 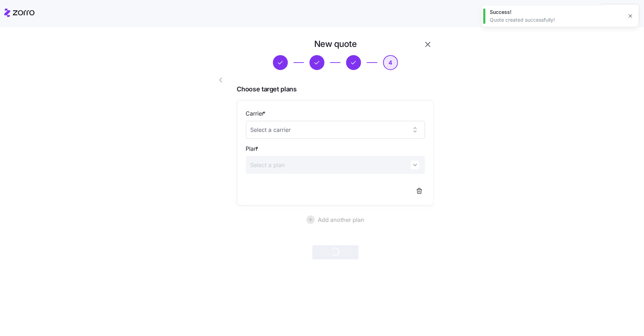 What do you see at coordinates (335, 165) in the screenshot?
I see `input: Select a plan` at bounding box center [335, 165].